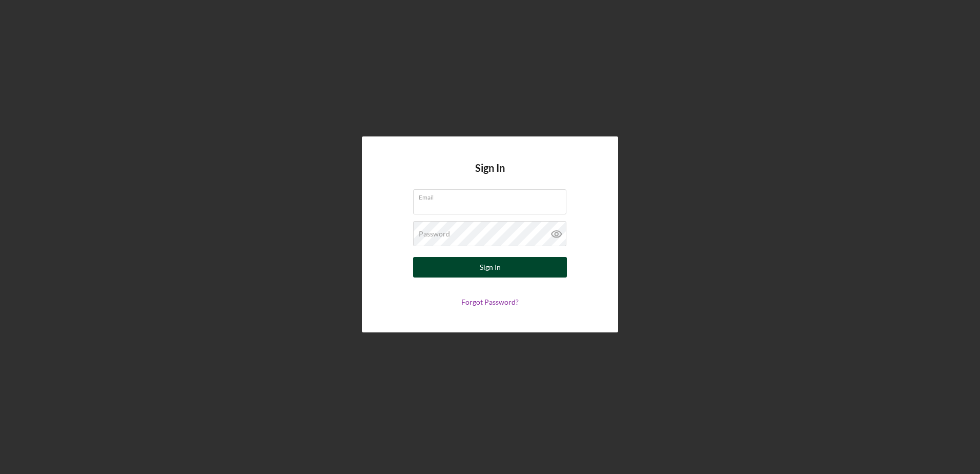  What do you see at coordinates (490, 267) in the screenshot?
I see `div: Sign In` at bounding box center [490, 267].